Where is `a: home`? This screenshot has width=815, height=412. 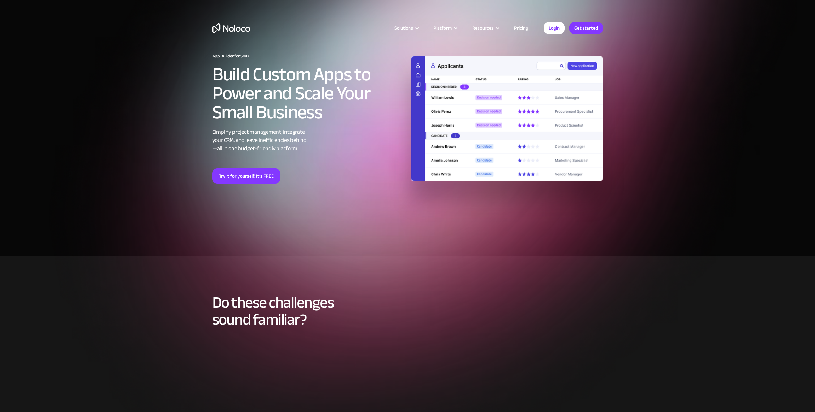
a: home is located at coordinates (231, 28).